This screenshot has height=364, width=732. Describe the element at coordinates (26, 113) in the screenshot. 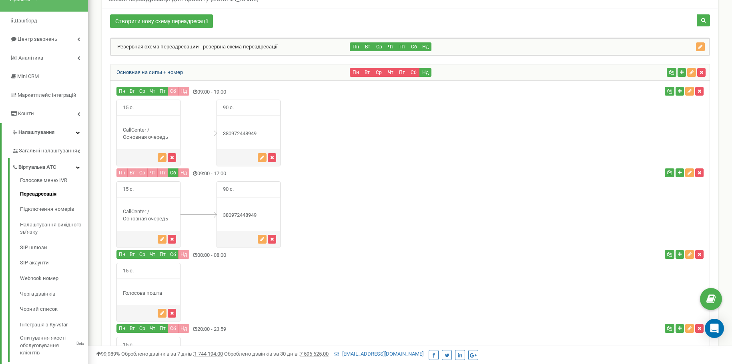

I see `span: Кошти` at that location.